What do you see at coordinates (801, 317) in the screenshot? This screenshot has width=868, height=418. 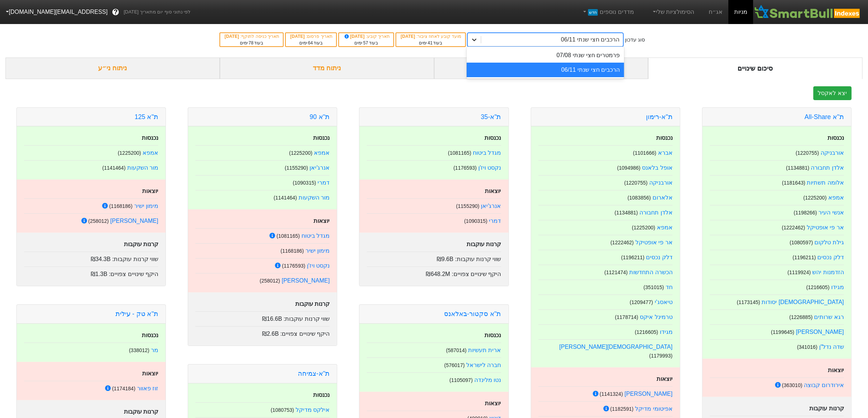 I see `small: ( 1226885 )` at bounding box center [801, 317].